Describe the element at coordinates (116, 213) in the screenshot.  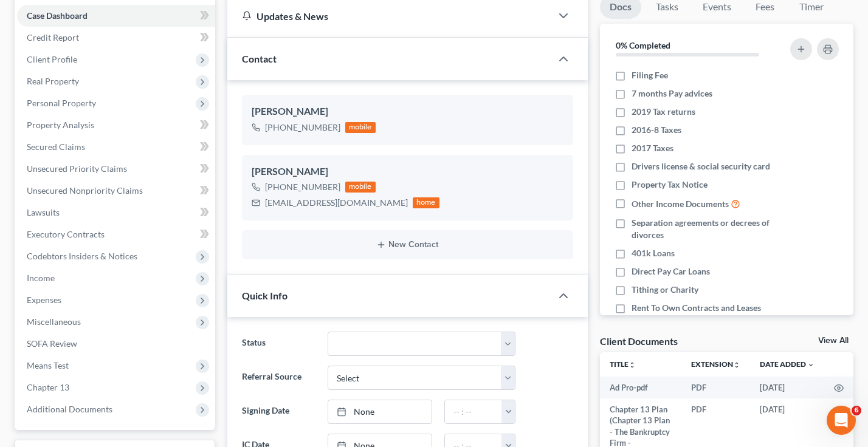
I see `a: Lawsuits` at that location.